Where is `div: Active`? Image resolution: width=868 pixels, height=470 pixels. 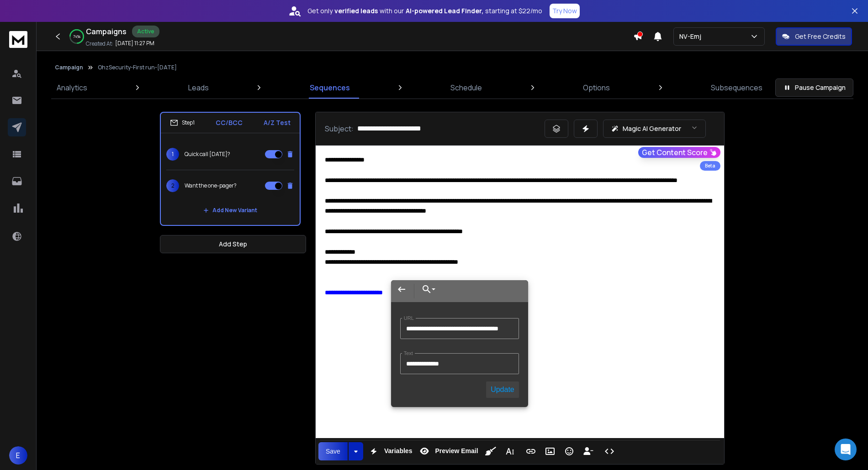 div: Active is located at coordinates (146, 31).